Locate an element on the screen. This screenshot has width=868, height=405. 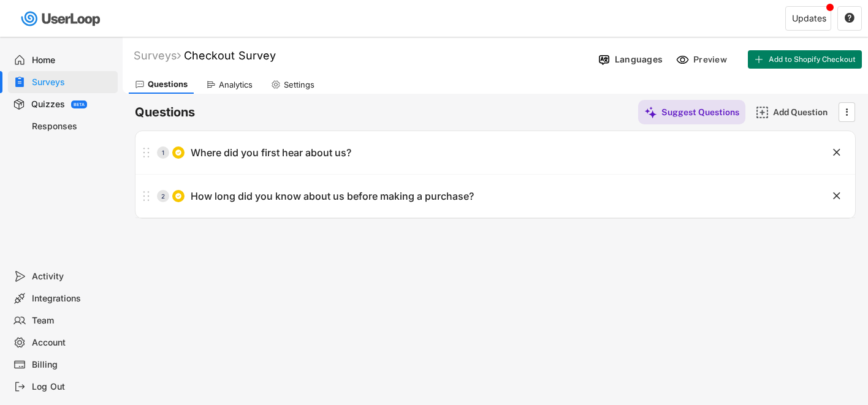
h6: Questions is located at coordinates (165, 112).